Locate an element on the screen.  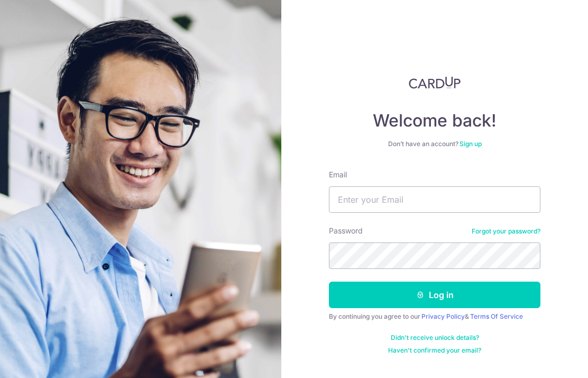
a: Privacy Policy is located at coordinates (443, 316).